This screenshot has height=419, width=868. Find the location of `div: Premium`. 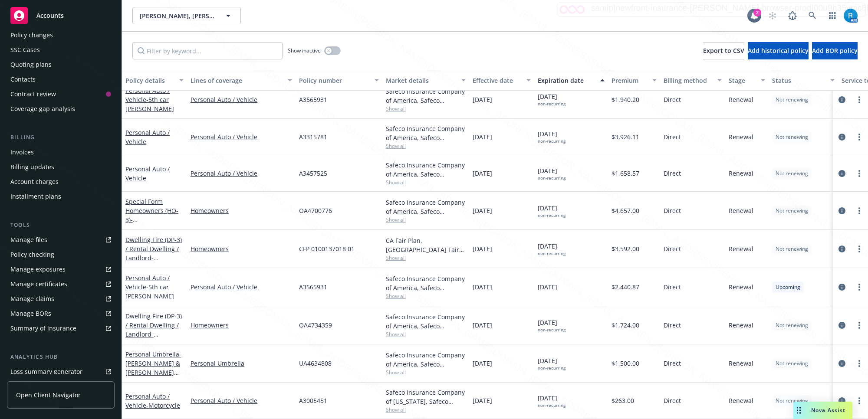

div: Premium is located at coordinates (630, 80).